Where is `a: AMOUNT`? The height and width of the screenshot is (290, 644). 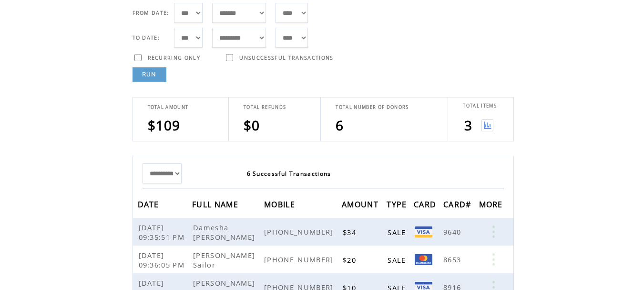
a: AMOUNT is located at coordinates (361, 204).